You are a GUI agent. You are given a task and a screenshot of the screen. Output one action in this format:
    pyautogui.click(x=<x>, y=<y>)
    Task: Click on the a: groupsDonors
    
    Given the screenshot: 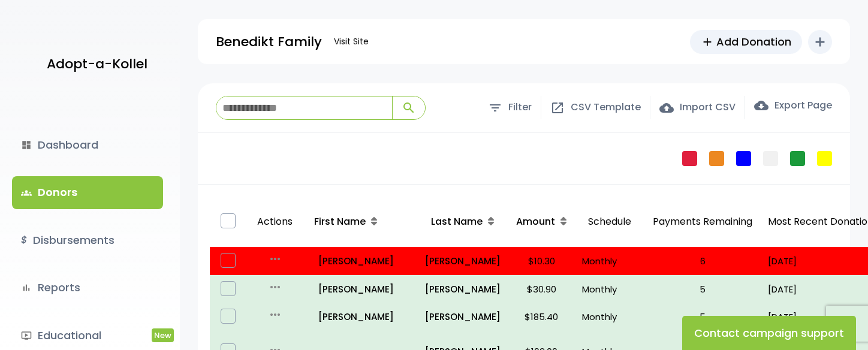 What is the action you would take?
    pyautogui.click(x=87, y=192)
    